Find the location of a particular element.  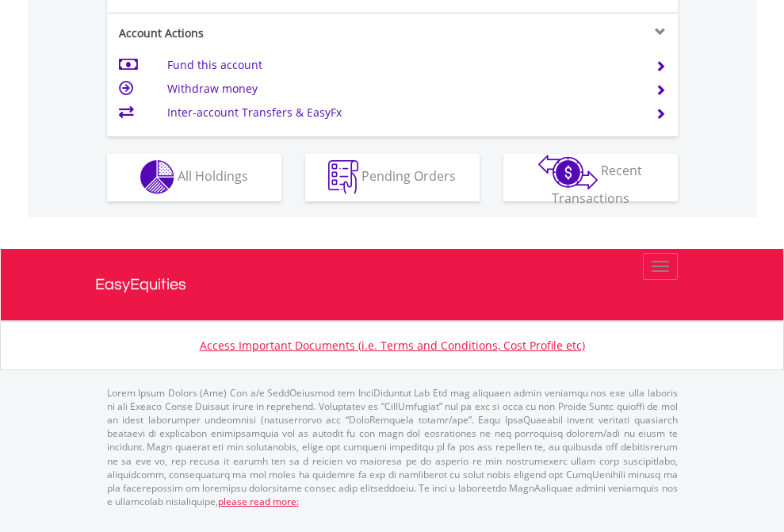

img: pending_instructions-wht.png is located at coordinates (344, 177).